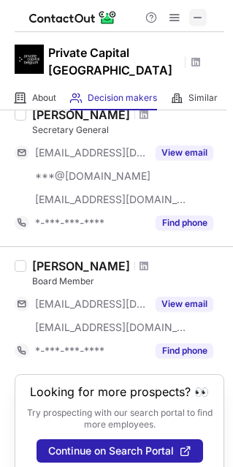  I want to click on img: ContactOut v5.3.10, so click(73, 18).